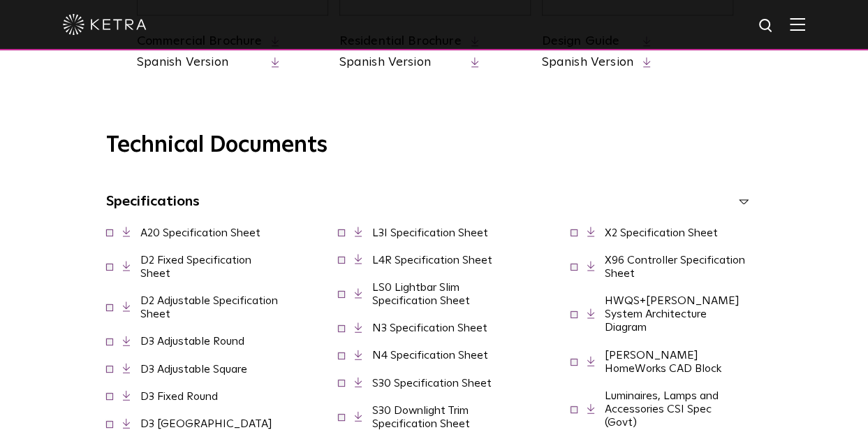 This screenshot has height=444, width=868. Describe the element at coordinates (430, 232) in the screenshot. I see `a: L3I Specification Sheet` at that location.